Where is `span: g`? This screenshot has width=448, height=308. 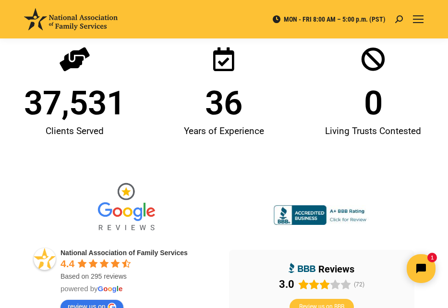
span: g is located at coordinates (114, 288).